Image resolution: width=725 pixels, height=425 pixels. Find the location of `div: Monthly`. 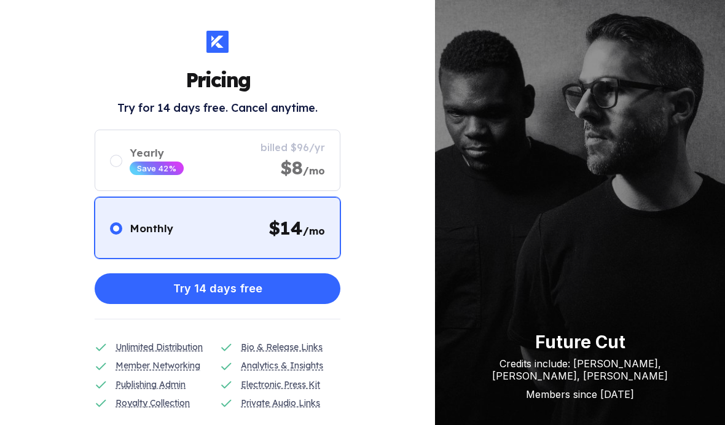

div: Monthly is located at coordinates (151, 228).